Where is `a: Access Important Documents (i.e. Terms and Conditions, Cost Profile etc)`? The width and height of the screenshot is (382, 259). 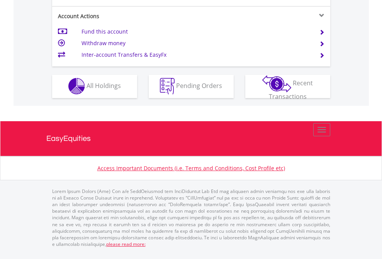 a: Access Important Documents (i.e. Terms and Conditions, Cost Profile etc) is located at coordinates (191, 168).